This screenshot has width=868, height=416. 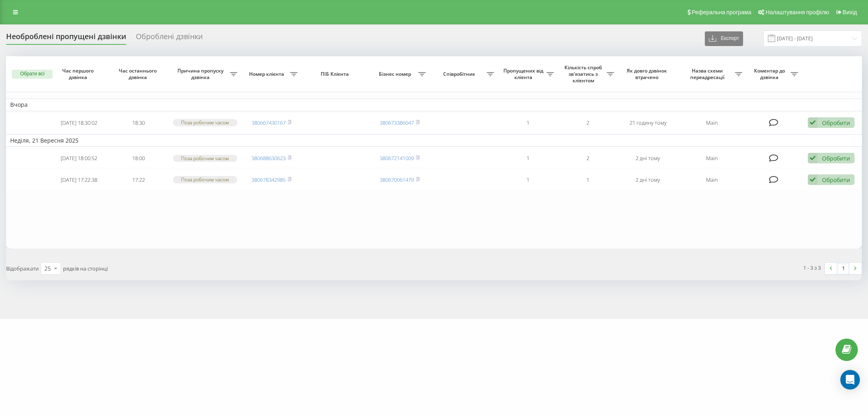 What do you see at coordinates (584, 74) in the screenshot?
I see `span: Кількість спроб зв'язатись з клієнтом` at bounding box center [584, 74].